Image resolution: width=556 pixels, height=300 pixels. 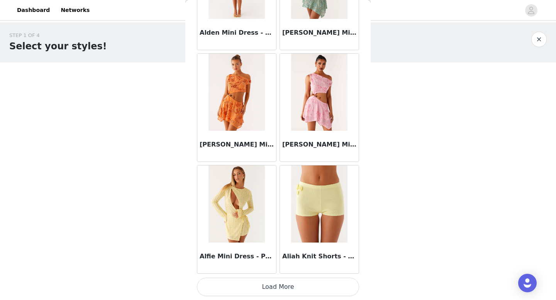 I want to click on h1: Select your styles!, so click(x=58, y=46).